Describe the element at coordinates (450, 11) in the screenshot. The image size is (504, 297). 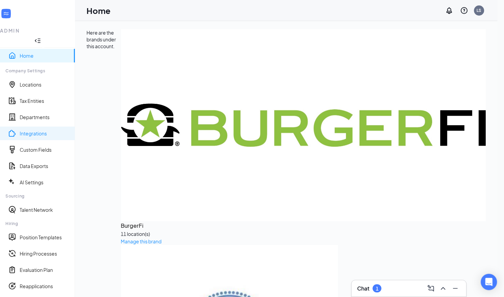
I see `svg: Notifications` at that location.